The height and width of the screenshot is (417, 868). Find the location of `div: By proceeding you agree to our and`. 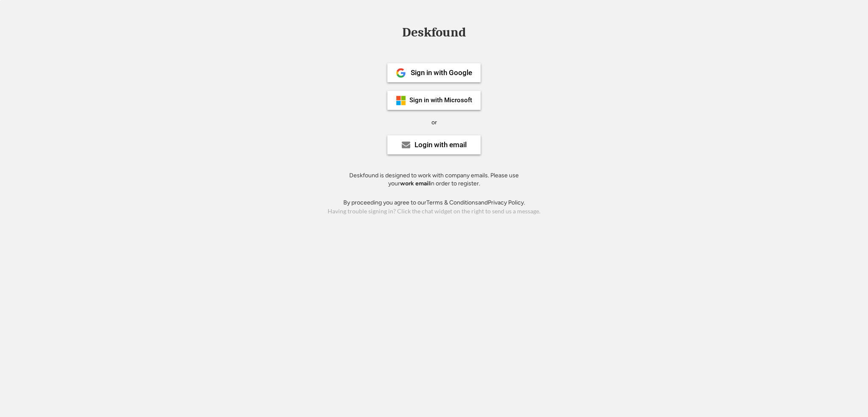

div: By proceeding you agree to our and is located at coordinates (434, 203).